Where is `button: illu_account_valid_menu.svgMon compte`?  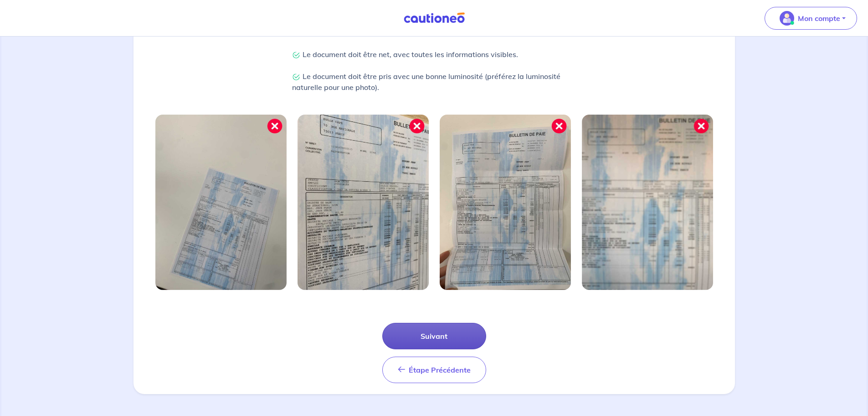 button: illu_account_valid_menu.svgMon compte is located at coordinates (811, 18).